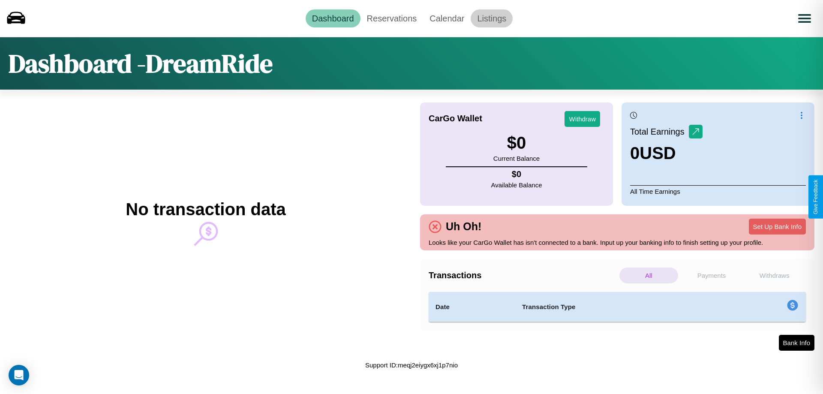 Image resolution: width=823 pixels, height=394 pixels. What do you see at coordinates (711, 275) in the screenshot?
I see `p: Payments` at bounding box center [711, 275].